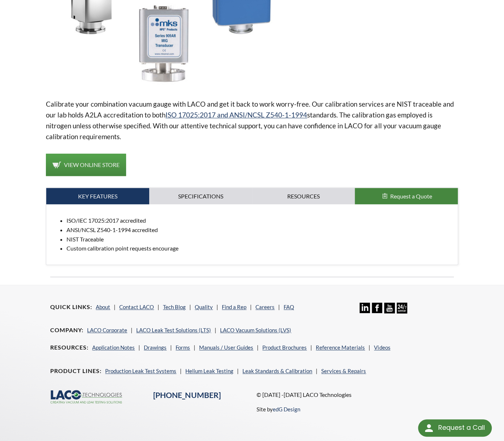 Image resolution: width=504 pixels, height=441 pixels. What do you see at coordinates (344, 370) in the screenshot?
I see `a: Services & Repairs` at bounding box center [344, 370].